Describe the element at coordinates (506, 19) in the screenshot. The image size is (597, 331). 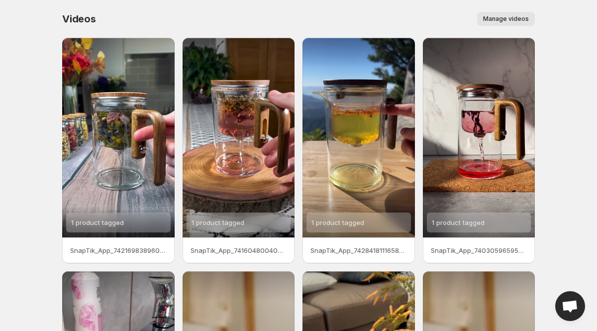
I see `button: Manage videos` at that location.